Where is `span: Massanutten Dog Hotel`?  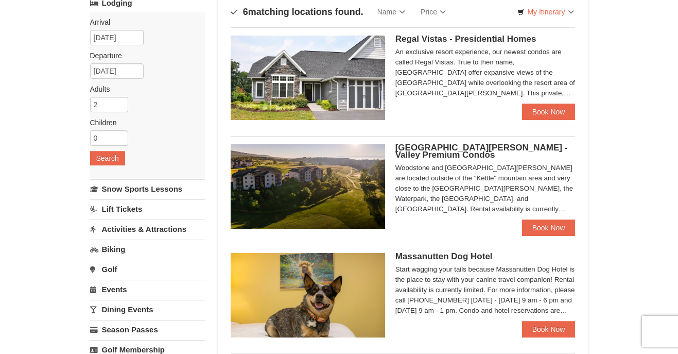
span: Massanutten Dog Hotel is located at coordinates (444, 256).